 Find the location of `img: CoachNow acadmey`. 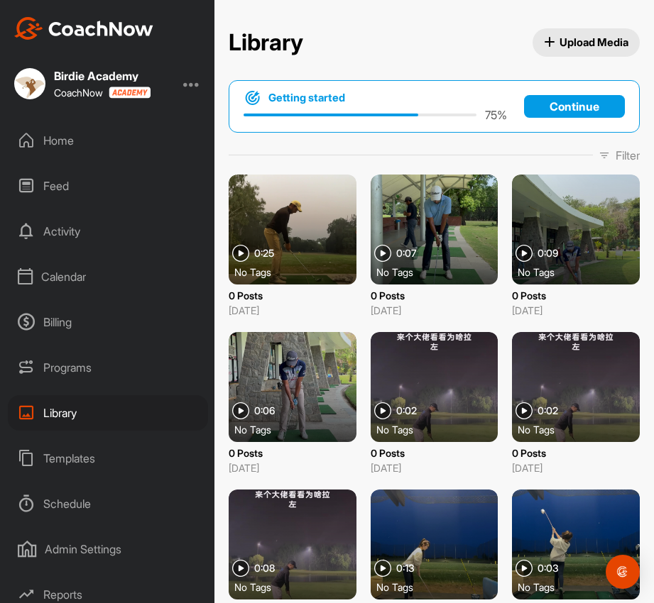

img: CoachNow acadmey is located at coordinates (129, 92).